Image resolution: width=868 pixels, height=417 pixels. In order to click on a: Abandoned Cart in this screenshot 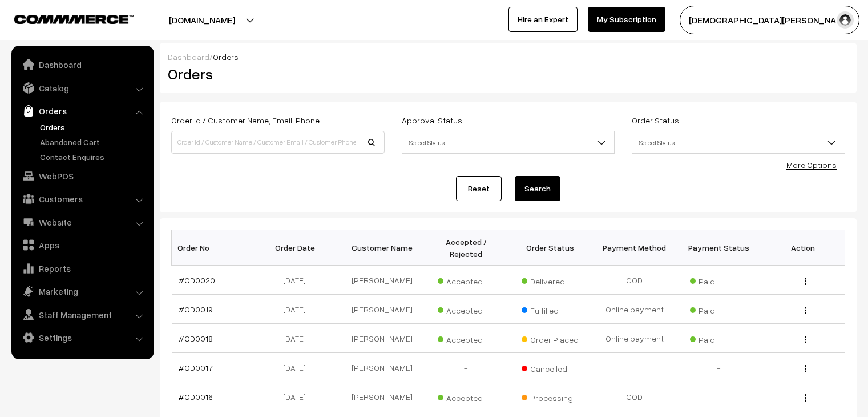, I will do `click(94, 142)`.